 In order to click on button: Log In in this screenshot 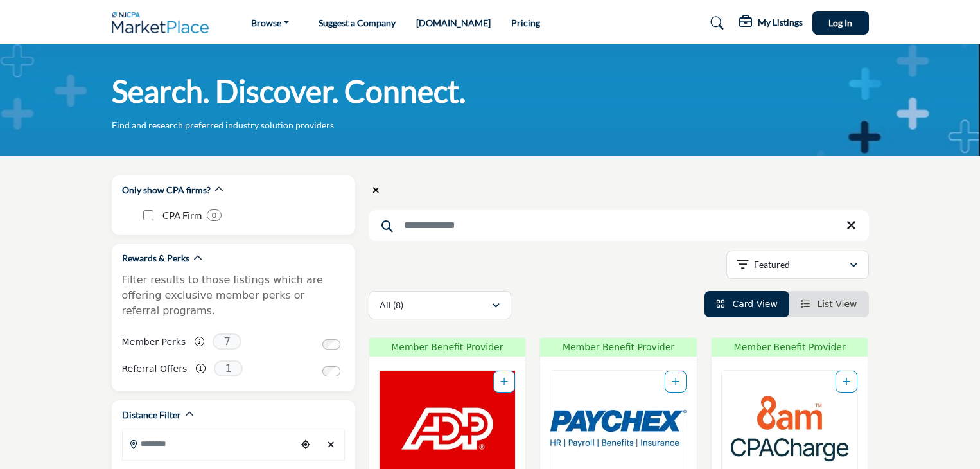, I will do `click(841, 22)`.